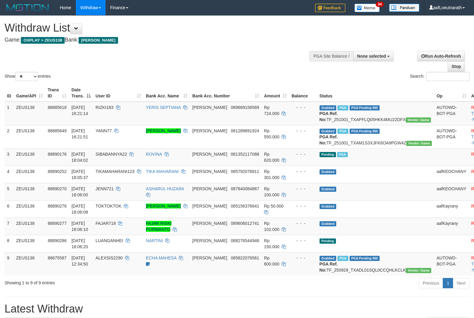 The width and height of the screenshot is (474, 318). I want to click on span: 88890276, so click(57, 206).